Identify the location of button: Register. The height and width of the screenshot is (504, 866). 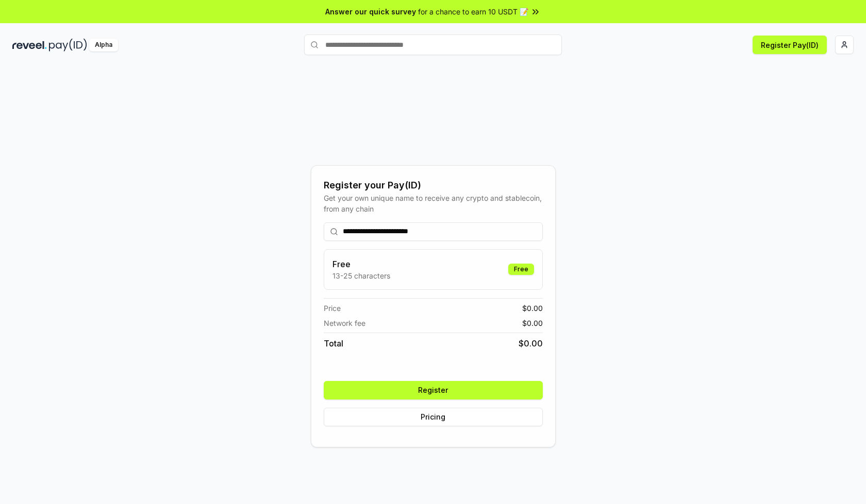
(433, 390).